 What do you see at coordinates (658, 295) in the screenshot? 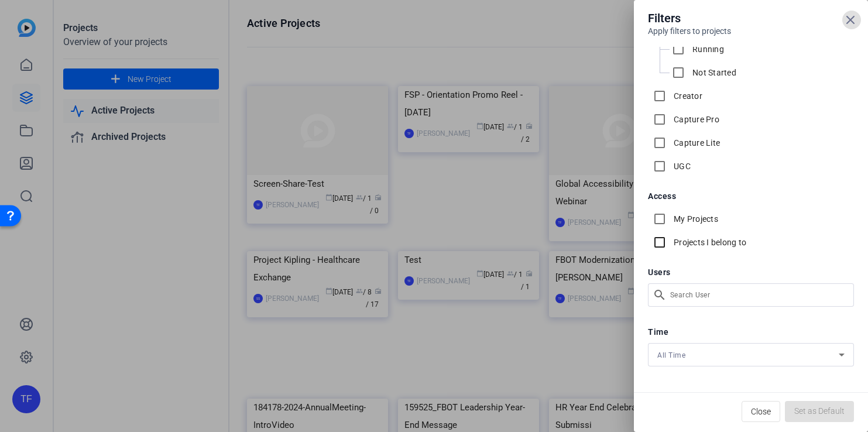
I see `mat-icon: search` at bounding box center [658, 295].